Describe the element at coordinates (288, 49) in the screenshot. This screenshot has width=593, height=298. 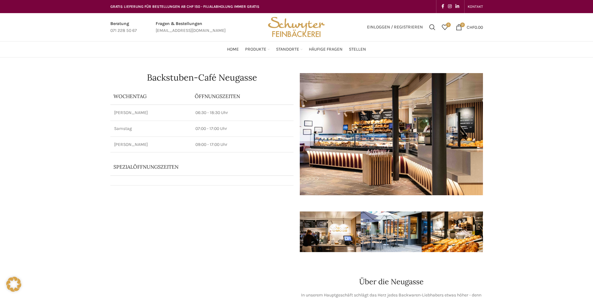
I see `span: Standorte` at that location.